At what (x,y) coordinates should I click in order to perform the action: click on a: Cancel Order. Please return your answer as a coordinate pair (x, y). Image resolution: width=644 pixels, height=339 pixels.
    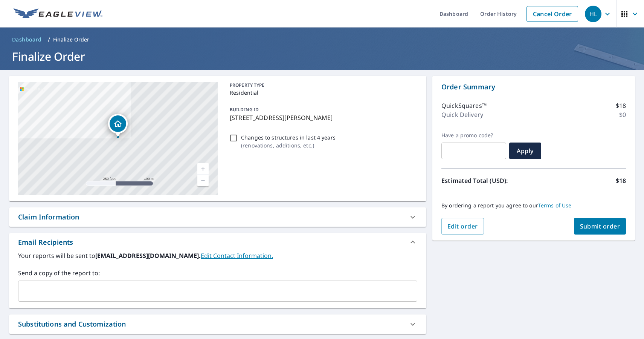
    Looking at the image, I should click on (552, 14).